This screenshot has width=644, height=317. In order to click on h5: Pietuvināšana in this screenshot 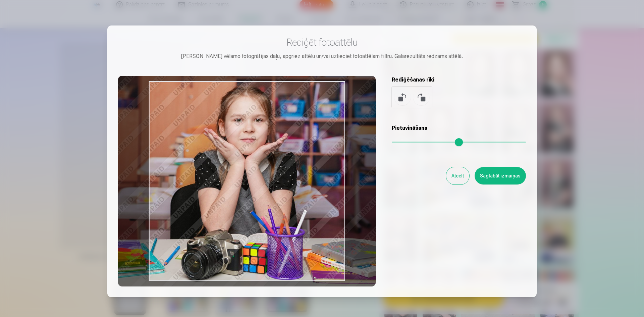, I will do `click(459, 129)`.